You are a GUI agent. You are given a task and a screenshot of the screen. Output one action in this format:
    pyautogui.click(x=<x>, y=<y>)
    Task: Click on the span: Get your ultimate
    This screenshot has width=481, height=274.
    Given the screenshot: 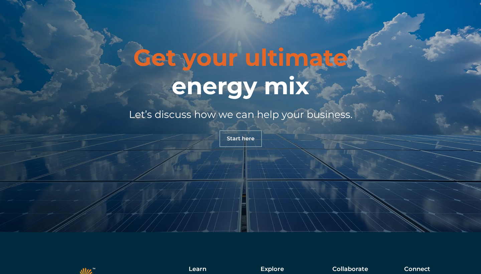 What is the action you would take?
    pyautogui.click(x=241, y=57)
    